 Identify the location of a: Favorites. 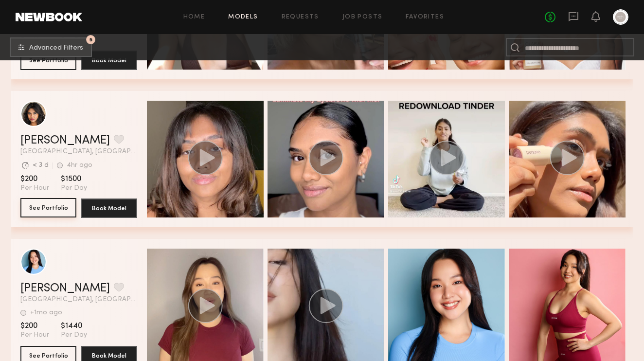
(424, 17).